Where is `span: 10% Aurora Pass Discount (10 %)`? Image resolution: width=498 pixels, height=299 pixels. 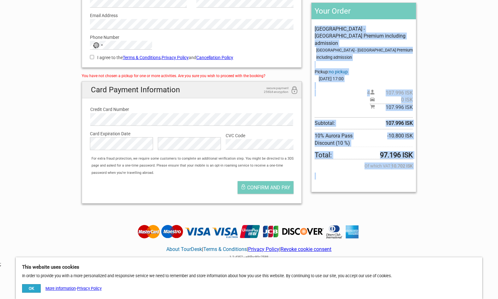 span: 10% Aurora Pass Discount (10 %) is located at coordinates (344, 139).